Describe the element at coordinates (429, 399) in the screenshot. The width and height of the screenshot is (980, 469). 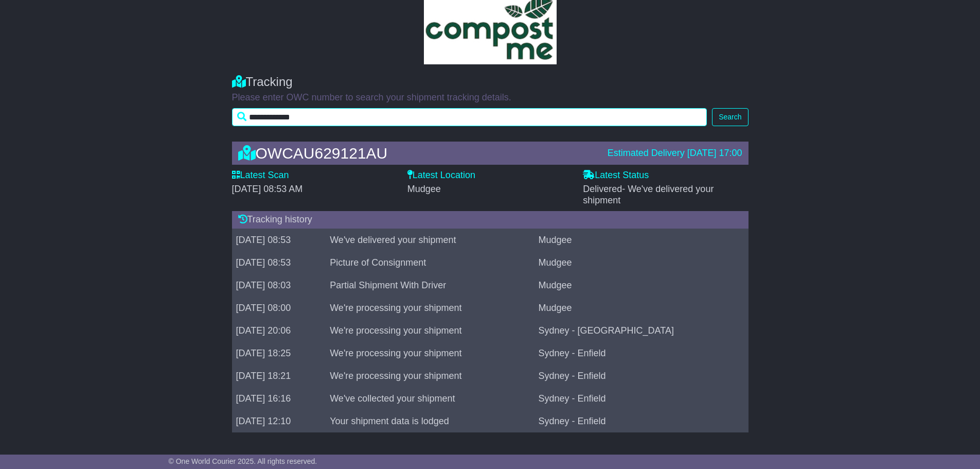
I see `td: We've collected your shipment` at that location.